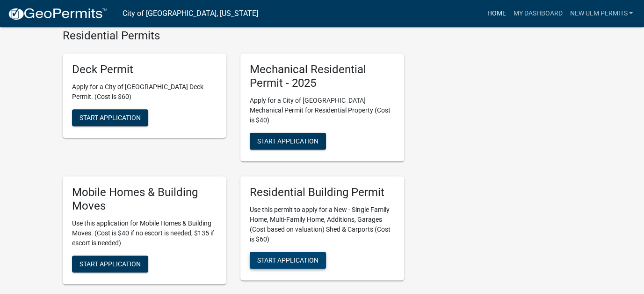 The width and height of the screenshot is (644, 294). Describe the element at coordinates (322, 76) in the screenshot. I see `h5: Mechanical Residential Permit - 2025` at that location.